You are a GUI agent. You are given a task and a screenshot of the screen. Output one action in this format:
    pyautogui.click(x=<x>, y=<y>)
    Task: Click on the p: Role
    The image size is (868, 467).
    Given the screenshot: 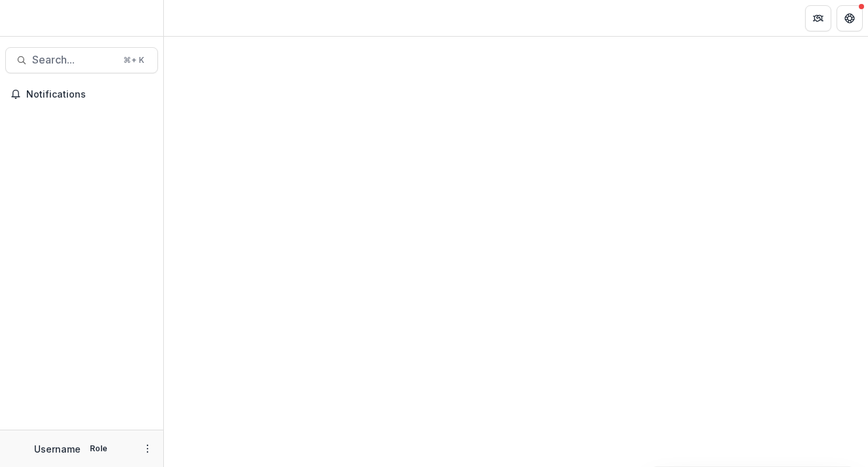 What is the action you would take?
    pyautogui.click(x=99, y=449)
    